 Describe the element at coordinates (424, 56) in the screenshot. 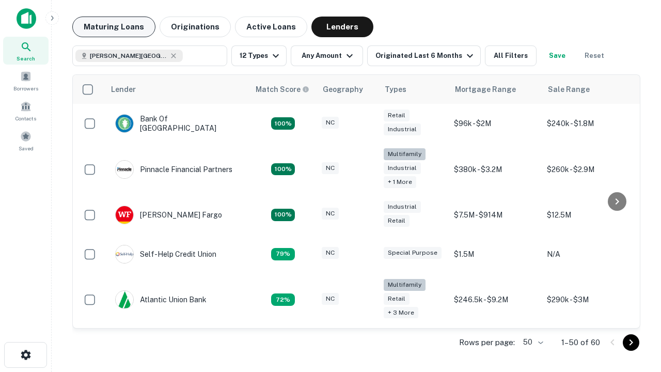

I see `button: Originated Last 6 Months` at that location.